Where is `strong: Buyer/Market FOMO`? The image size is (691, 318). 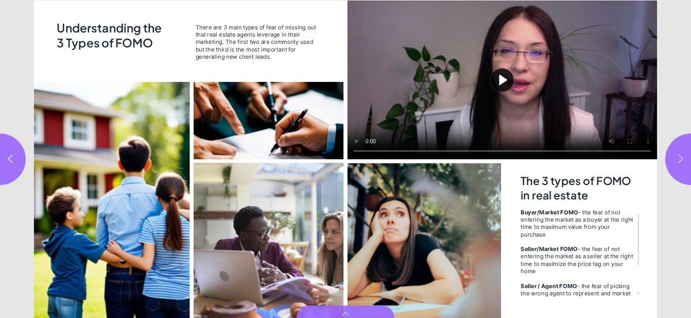 strong: Buyer/Market FOMO is located at coordinates (549, 212).